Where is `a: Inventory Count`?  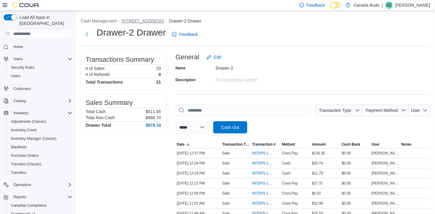 a: Inventory Count is located at coordinates (24, 130).